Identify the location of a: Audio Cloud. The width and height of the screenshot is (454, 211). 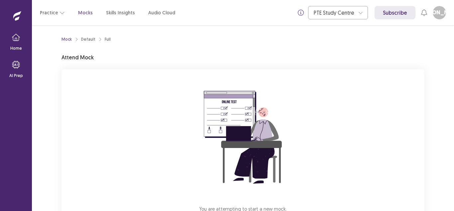
(162, 13).